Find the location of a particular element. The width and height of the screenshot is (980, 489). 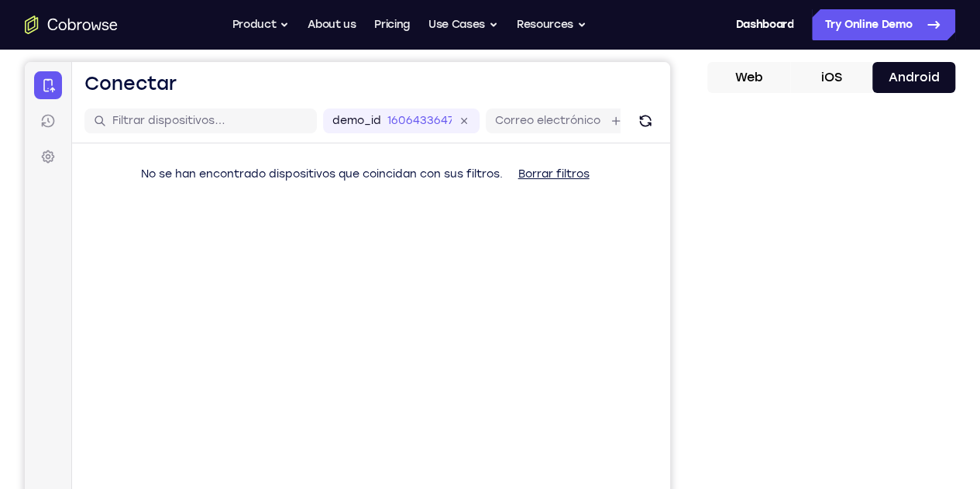

a: About us is located at coordinates (332, 25).